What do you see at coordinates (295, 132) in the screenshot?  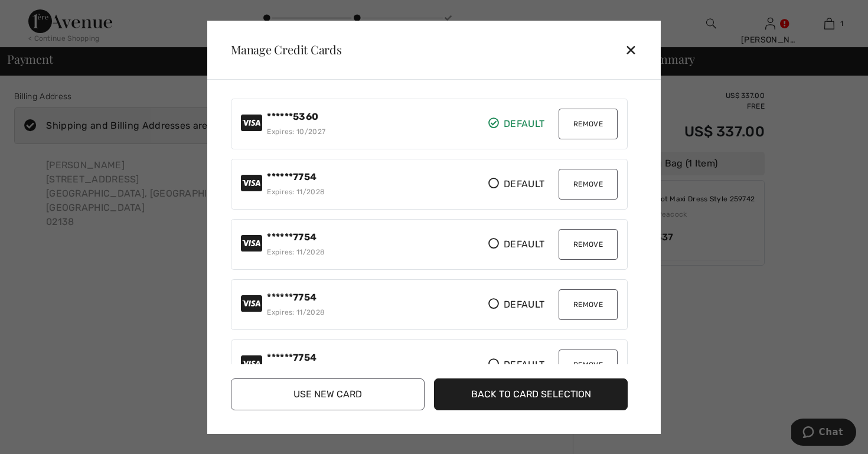 I see `span: Expires: 10/2027` at bounding box center [295, 132].